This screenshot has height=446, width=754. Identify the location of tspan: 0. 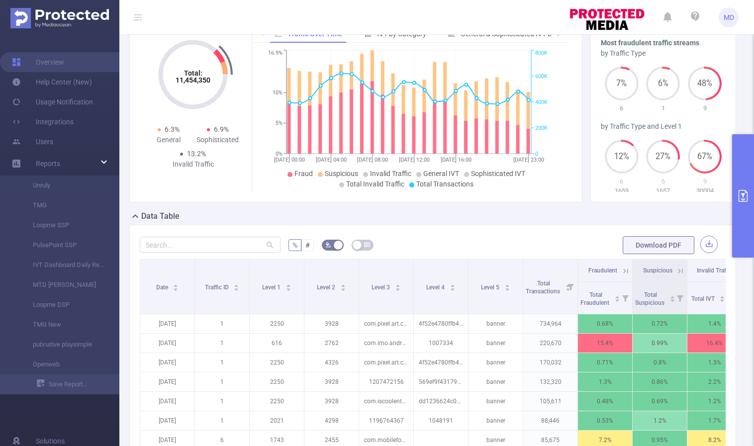
(537, 154).